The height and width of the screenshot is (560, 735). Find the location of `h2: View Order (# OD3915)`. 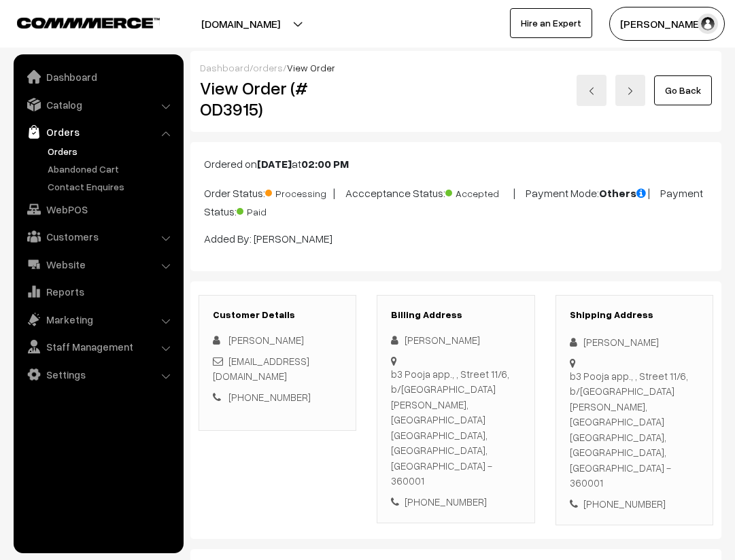

h2: View Order (# OD3915) is located at coordinates (278, 99).